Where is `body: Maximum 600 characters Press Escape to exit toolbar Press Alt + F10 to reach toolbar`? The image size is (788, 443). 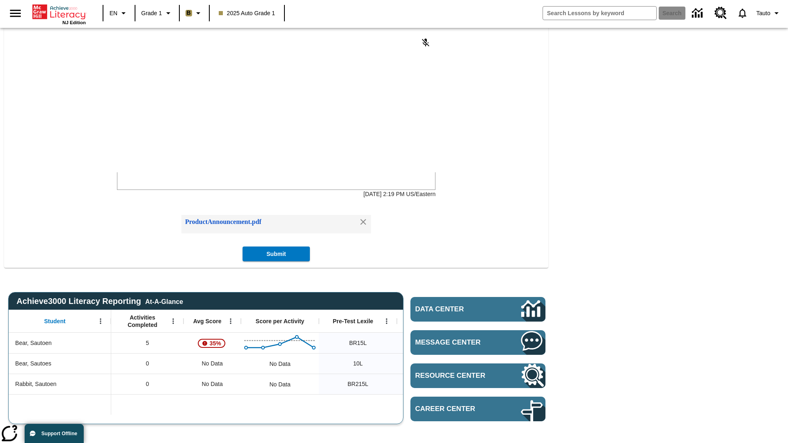
body: Maximum 600 characters Press Escape to exit toolbar Press Alt + F10 to reach toolbar is located at coordinates (62, 14).